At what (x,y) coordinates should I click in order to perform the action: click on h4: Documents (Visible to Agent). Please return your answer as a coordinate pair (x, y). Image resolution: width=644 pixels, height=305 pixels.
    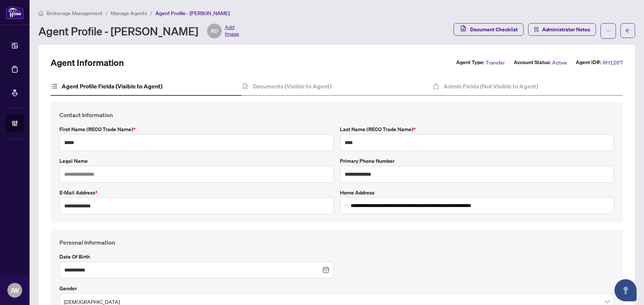
    Looking at the image, I should click on (292, 86).